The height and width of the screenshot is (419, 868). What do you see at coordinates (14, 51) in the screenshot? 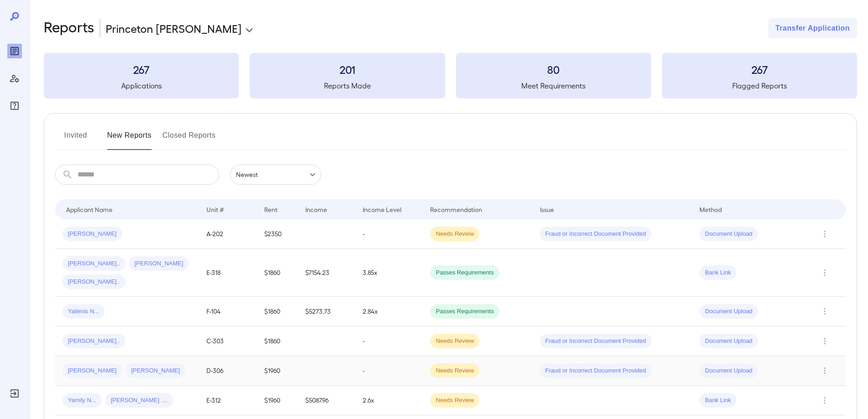
I see `div: Reports` at bounding box center [14, 51].